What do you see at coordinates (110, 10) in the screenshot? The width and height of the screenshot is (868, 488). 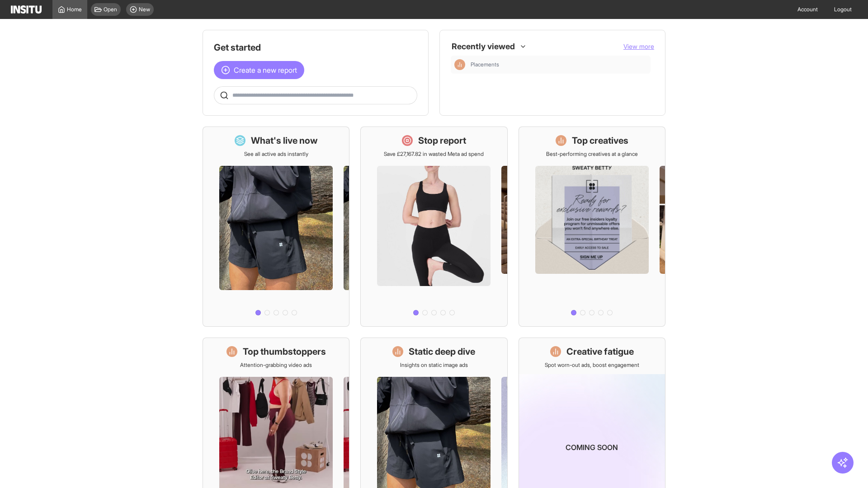 I see `span: Open` at bounding box center [110, 10].